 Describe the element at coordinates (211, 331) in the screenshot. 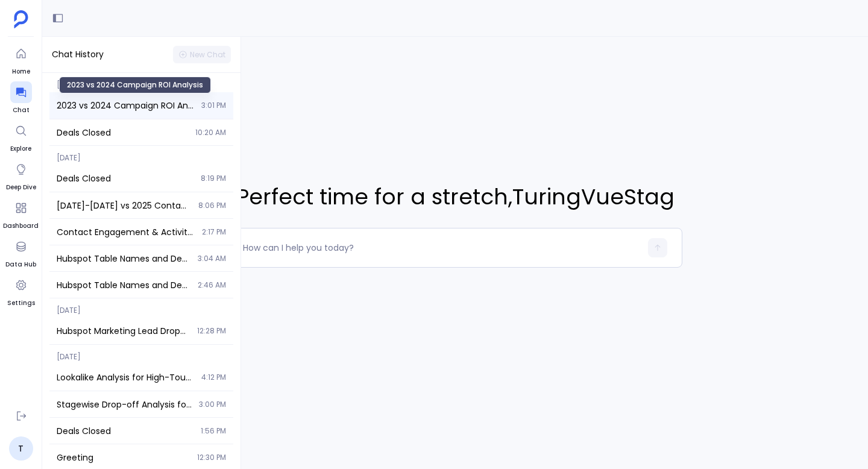

I see `span: 12:28 PM` at that location.